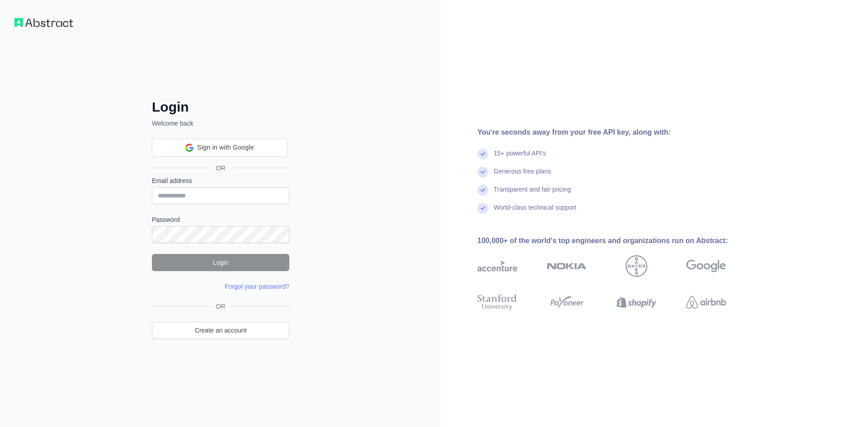  What do you see at coordinates (636, 302) in the screenshot?
I see `img: shopify` at bounding box center [636, 302].